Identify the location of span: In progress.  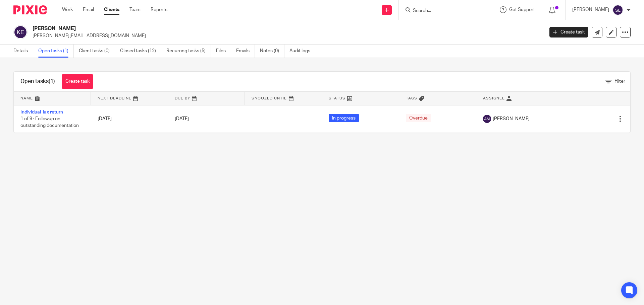
(344, 118).